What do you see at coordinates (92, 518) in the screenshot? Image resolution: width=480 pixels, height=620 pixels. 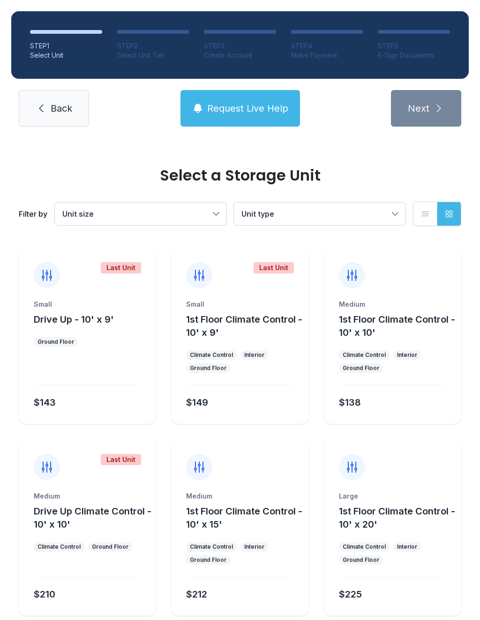 I see `span: Drive Up Climate Control - 10' x 10'` at bounding box center [92, 518].